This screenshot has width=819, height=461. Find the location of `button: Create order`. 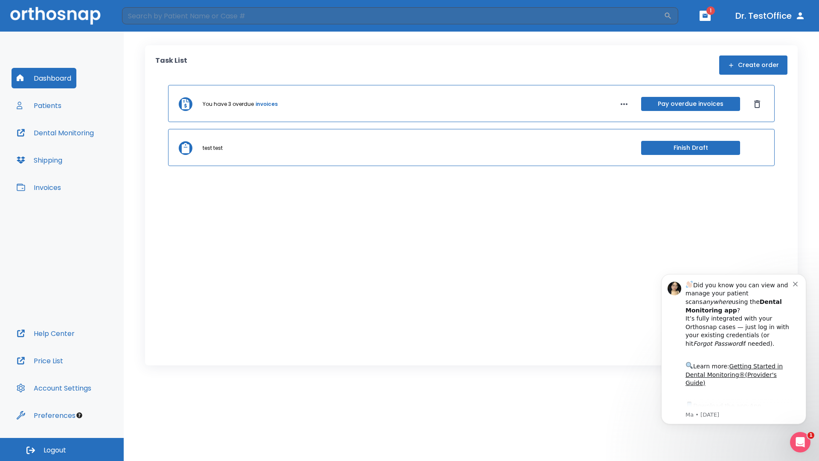

button: Create order is located at coordinates (754, 65).